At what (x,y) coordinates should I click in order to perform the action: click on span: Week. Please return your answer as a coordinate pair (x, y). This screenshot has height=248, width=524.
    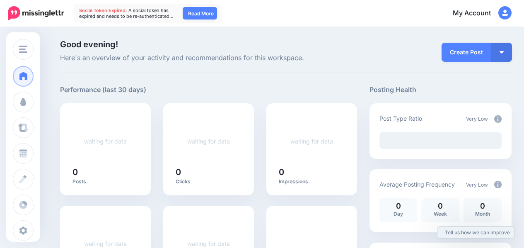
    Looking at the image, I should click on (440, 213).